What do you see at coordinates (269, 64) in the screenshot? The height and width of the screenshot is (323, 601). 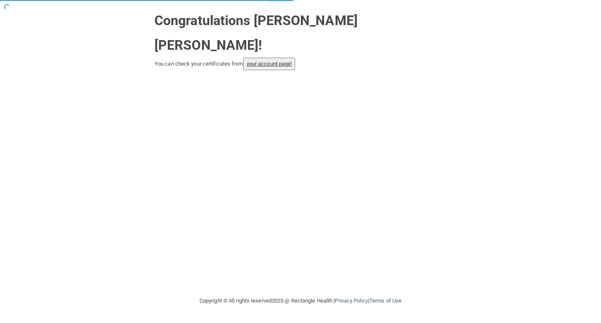 I see `button: your account page!` at bounding box center [269, 64].